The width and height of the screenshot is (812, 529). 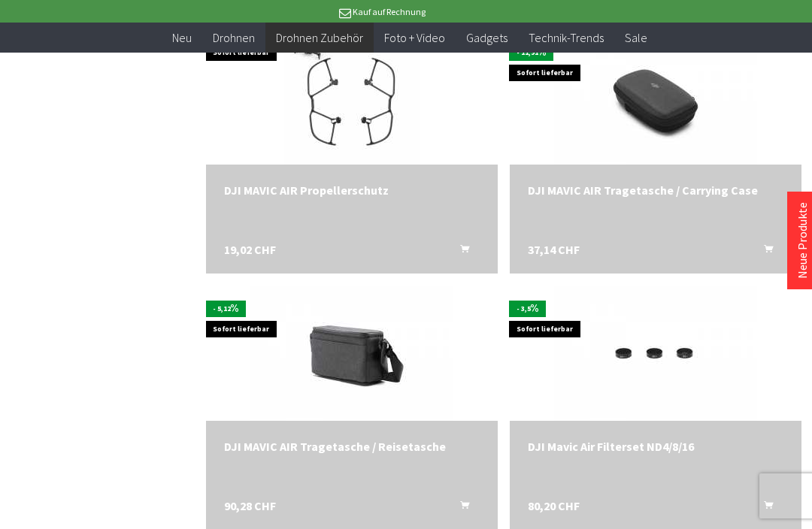 I want to click on div: DJI MAVIC AIR Propellerschutz, so click(x=352, y=190).